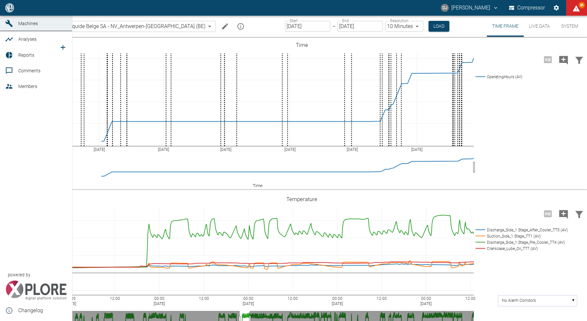 This screenshot has width=587, height=321. Describe the element at coordinates (26, 55) in the screenshot. I see `span: Reports` at that location.